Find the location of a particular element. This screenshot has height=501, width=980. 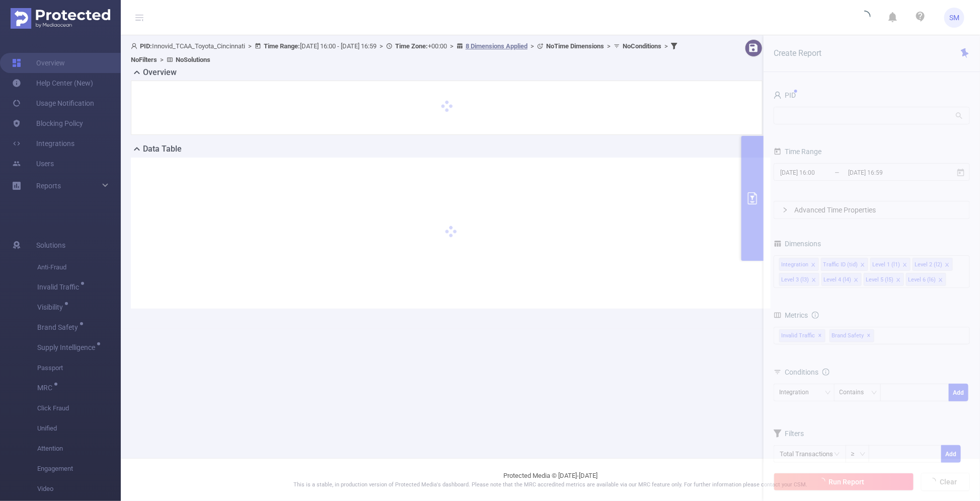

i: icon: user is located at coordinates (135, 46).